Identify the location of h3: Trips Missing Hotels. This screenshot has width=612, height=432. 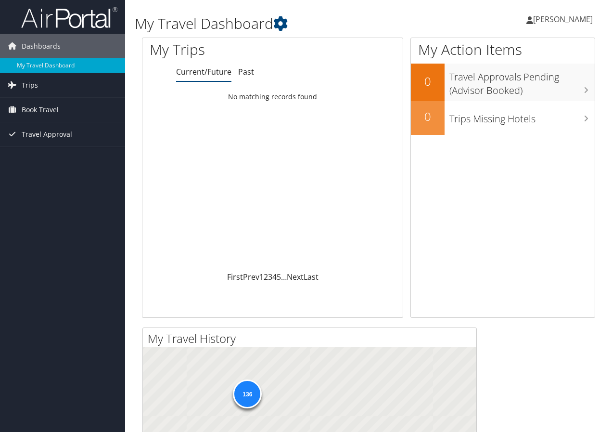
(522, 116).